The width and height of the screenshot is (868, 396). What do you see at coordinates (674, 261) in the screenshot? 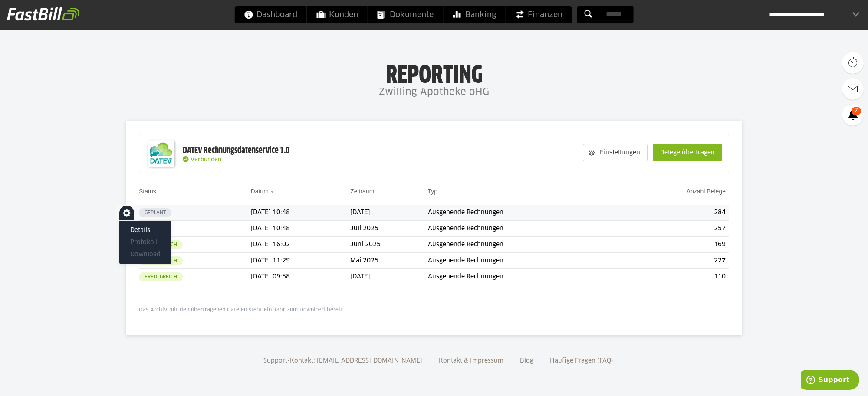
I see `td: 227` at bounding box center [674, 261].